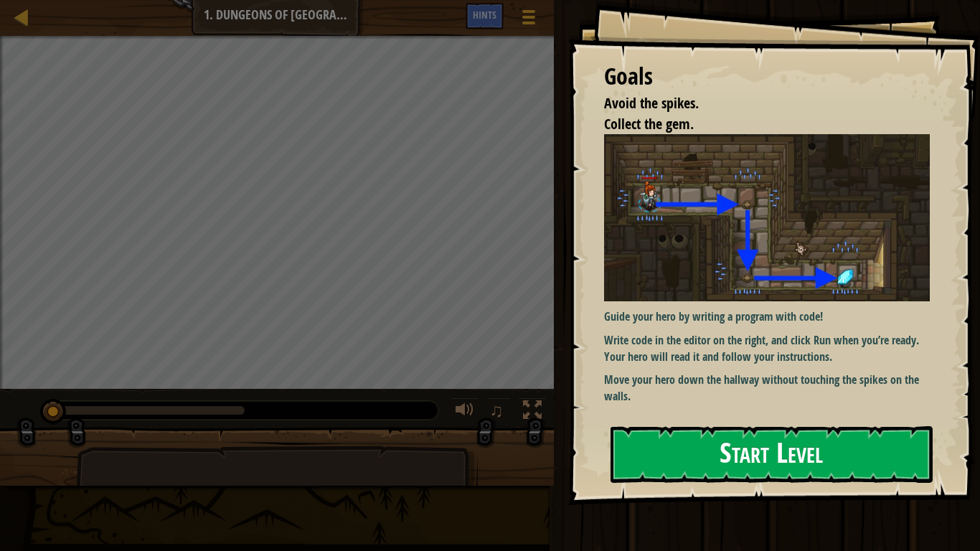 The height and width of the screenshot is (551, 980). I want to click on span: Collect the gem., so click(648, 123).